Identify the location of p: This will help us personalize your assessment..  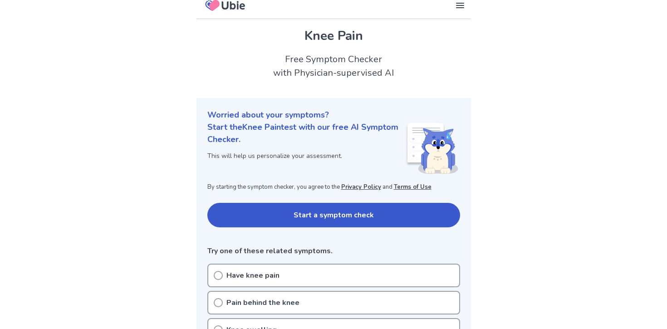
(306, 156).